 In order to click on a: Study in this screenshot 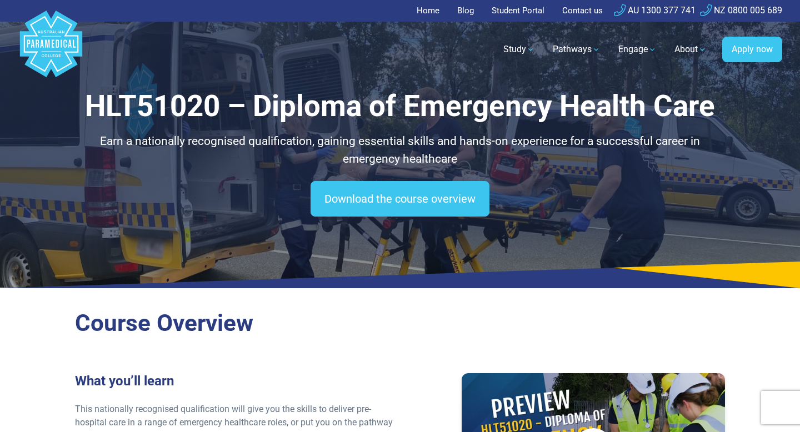, I will do `click(519, 49)`.